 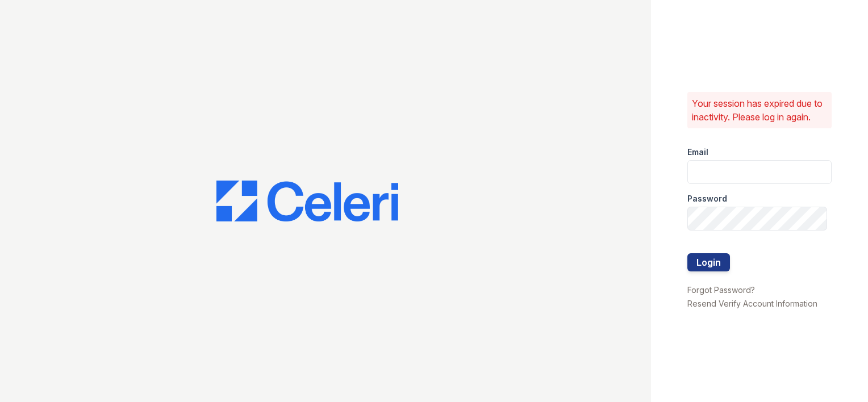 I want to click on label: Password, so click(x=707, y=198).